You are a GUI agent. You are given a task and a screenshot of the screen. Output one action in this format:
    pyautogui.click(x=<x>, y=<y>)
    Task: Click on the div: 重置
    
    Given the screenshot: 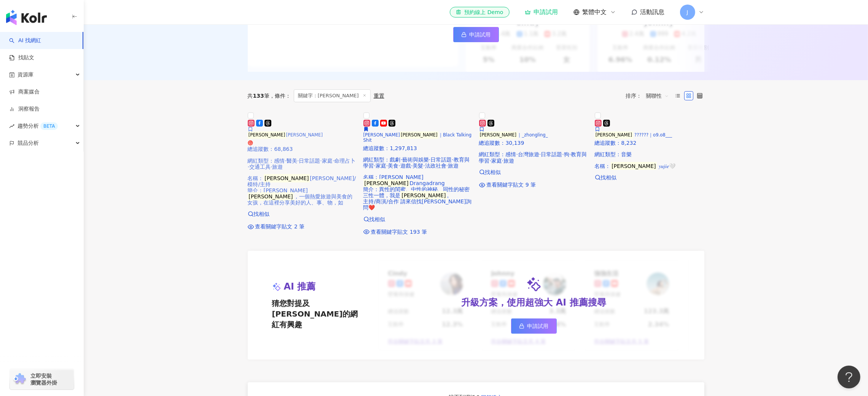 What is the action you would take?
    pyautogui.click(x=379, y=96)
    